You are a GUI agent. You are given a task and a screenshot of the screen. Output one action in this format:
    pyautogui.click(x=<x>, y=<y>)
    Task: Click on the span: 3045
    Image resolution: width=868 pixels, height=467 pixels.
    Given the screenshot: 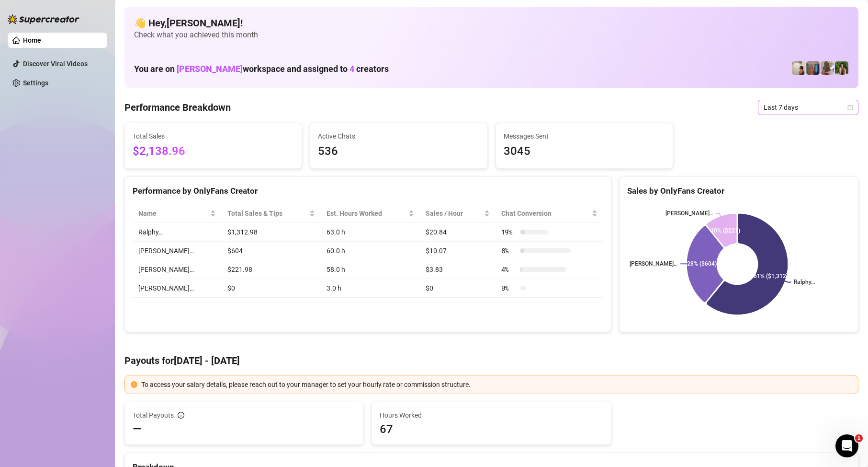 What is the action you would take?
    pyautogui.click(x=584, y=151)
    